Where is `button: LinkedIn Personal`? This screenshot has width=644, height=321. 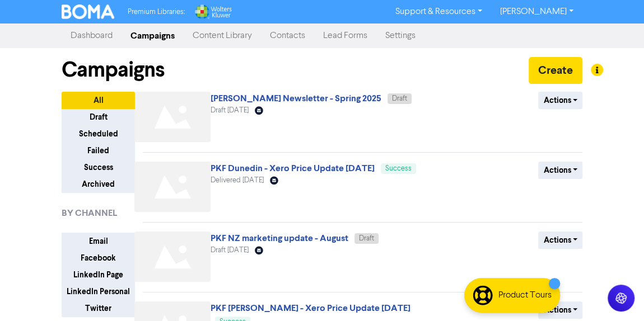 button: LinkedIn Personal is located at coordinates (98, 292).